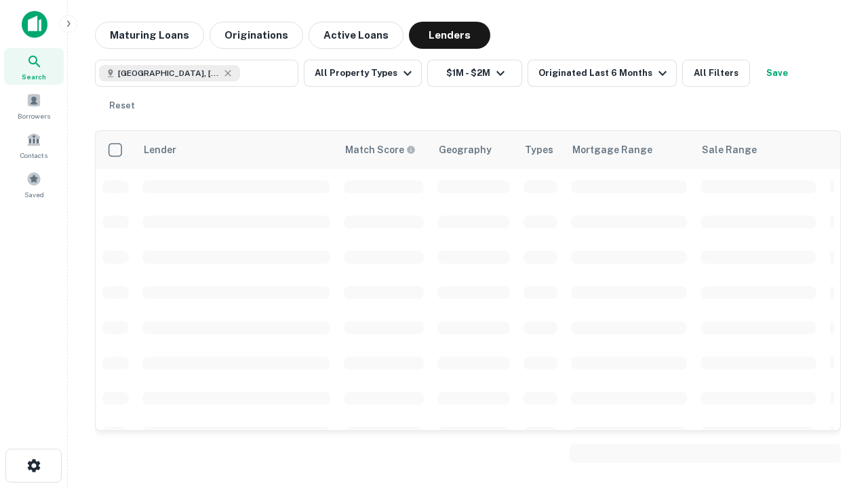 This screenshot has width=868, height=488. I want to click on button: Reset, so click(122, 106).